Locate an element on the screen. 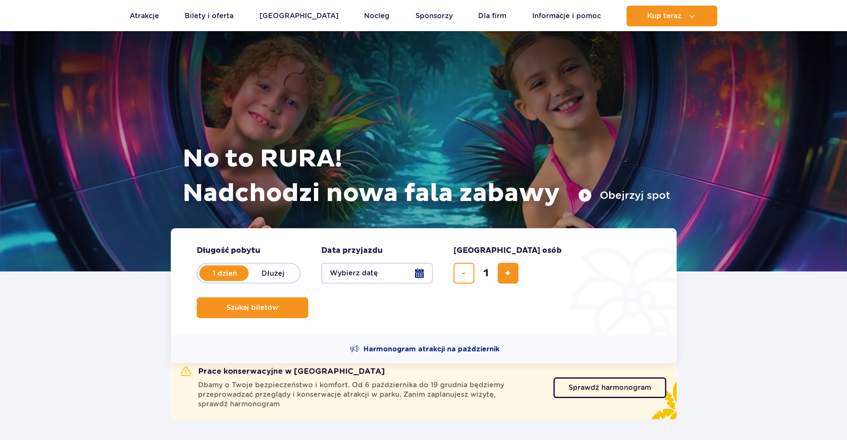 The height and width of the screenshot is (440, 847). span: Długość pobytu is located at coordinates (228, 251).